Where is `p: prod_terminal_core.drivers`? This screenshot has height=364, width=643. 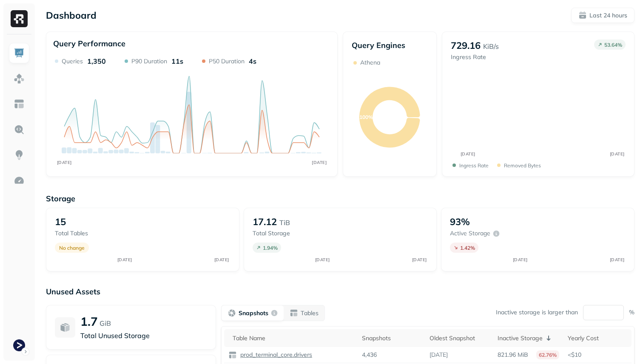
p: prod_terminal_core.drivers is located at coordinates (275, 355).